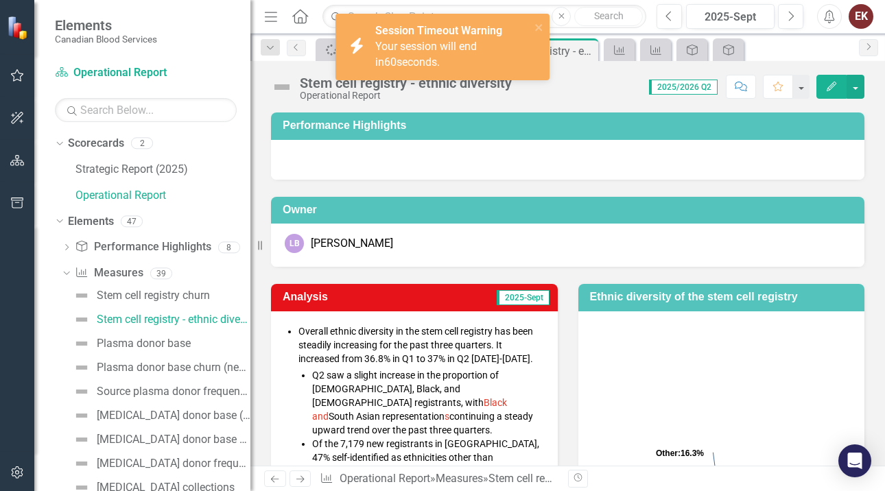 The height and width of the screenshot is (491, 885). I want to click on strong: Session Timeout Warning, so click(438, 30).